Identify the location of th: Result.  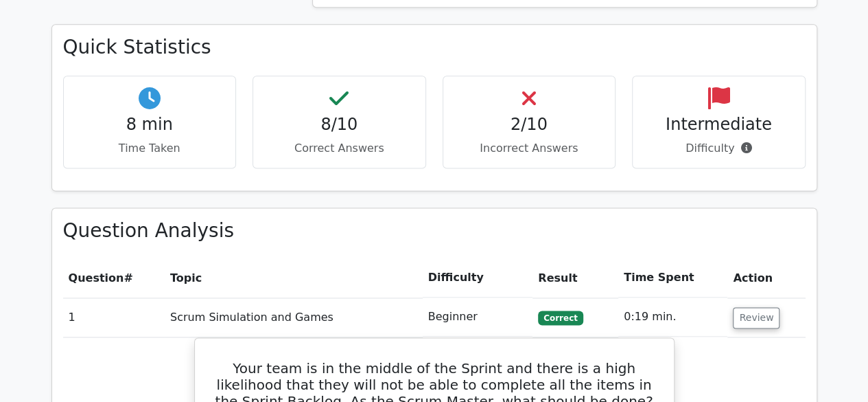
(575, 278).